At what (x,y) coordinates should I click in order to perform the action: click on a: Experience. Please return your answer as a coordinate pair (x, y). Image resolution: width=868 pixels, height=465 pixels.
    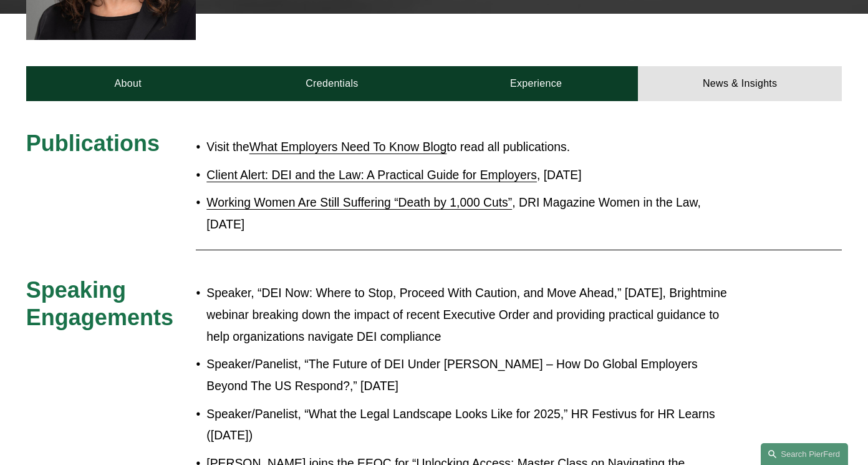
    Looking at the image, I should click on (536, 84).